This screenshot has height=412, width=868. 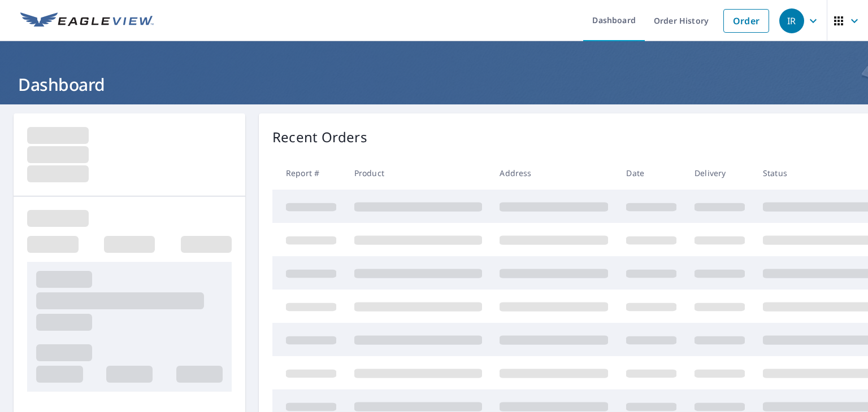 What do you see at coordinates (651, 172) in the screenshot?
I see `th: Date` at bounding box center [651, 172].